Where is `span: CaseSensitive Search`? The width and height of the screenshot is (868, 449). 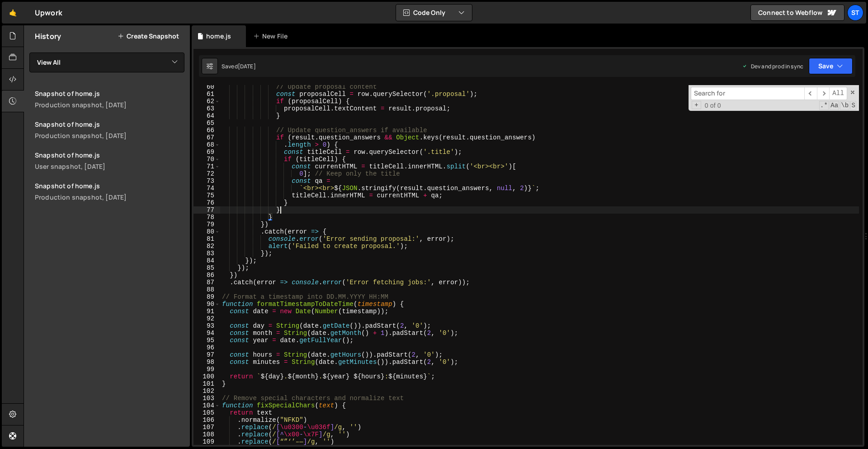 span: CaseSensitive Search is located at coordinates (834, 106).